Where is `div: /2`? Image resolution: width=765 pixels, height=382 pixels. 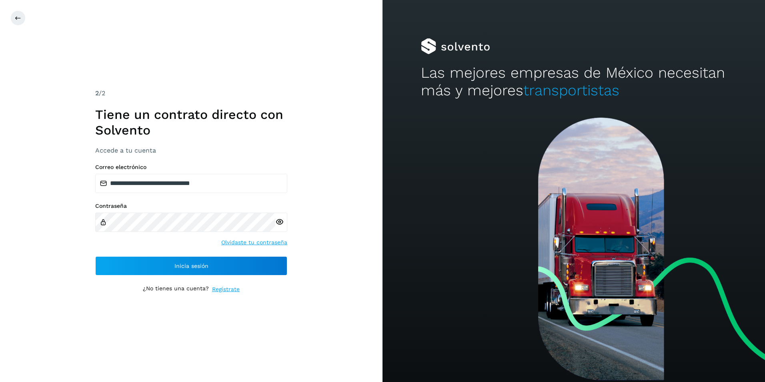
div: /2 is located at coordinates (191, 93).